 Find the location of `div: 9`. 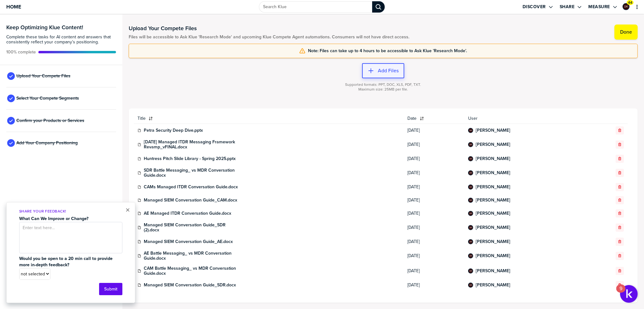

div: 9 is located at coordinates (621, 293).